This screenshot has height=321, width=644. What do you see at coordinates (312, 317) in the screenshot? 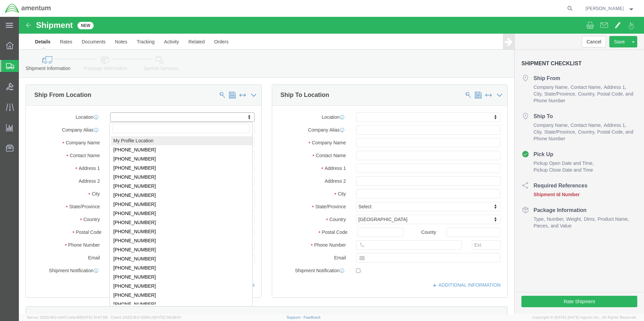
I see `a: Feedback` at bounding box center [312, 317].